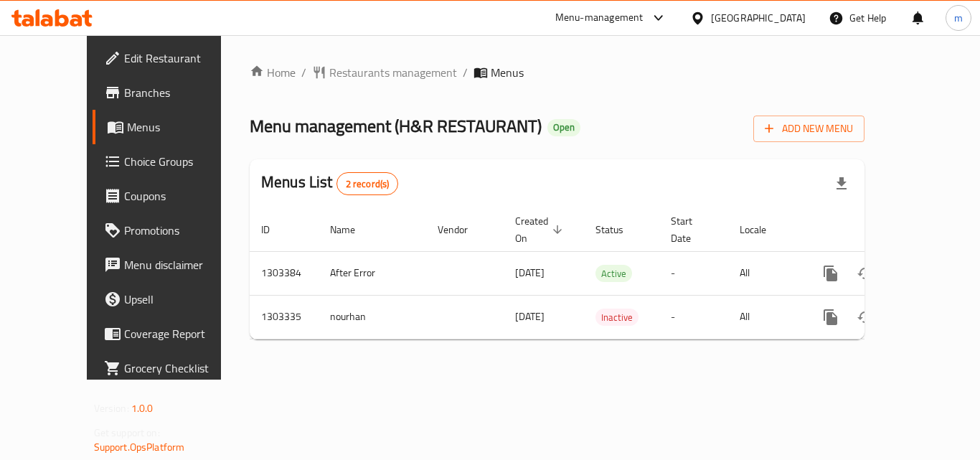  What do you see at coordinates (171, 93) in the screenshot?
I see `a: Branches` at bounding box center [171, 93].